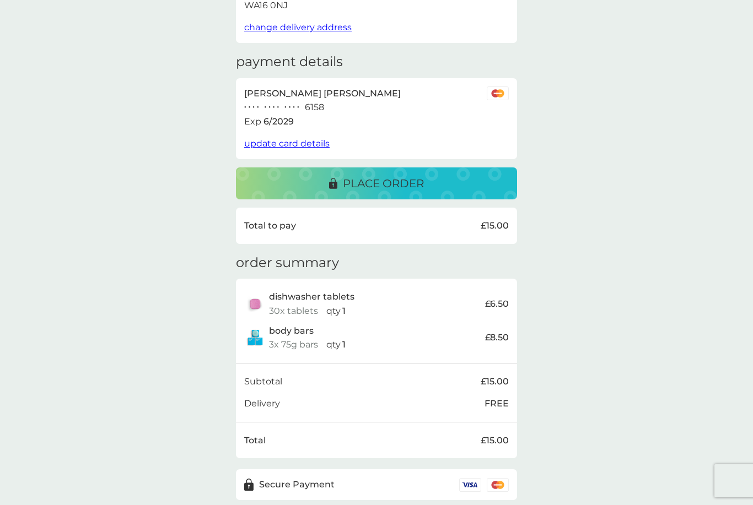 This screenshot has height=505, width=753. Describe the element at coordinates (298, 27) in the screenshot. I see `span: change delivery address` at that location.